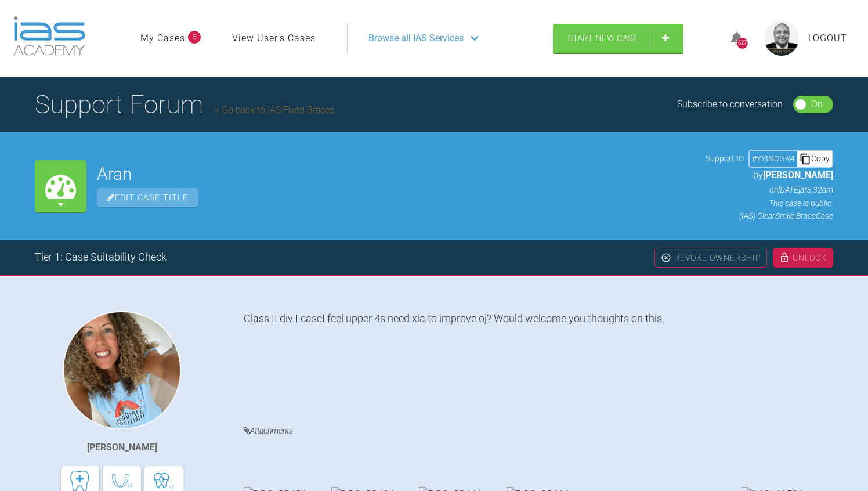 This screenshot has height=491, width=868. Describe the element at coordinates (741, 43) in the screenshot. I see `div: 16279` at that location.